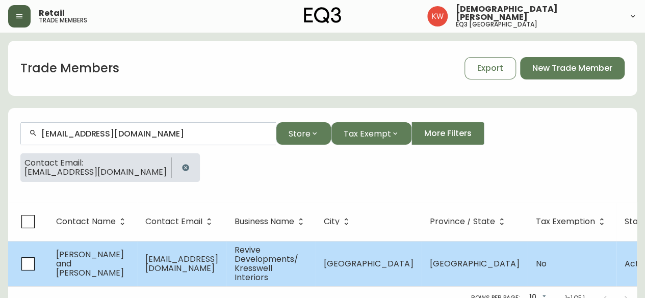  Describe the element at coordinates (63, 20) in the screenshot. I see `h5: trade members` at that location.